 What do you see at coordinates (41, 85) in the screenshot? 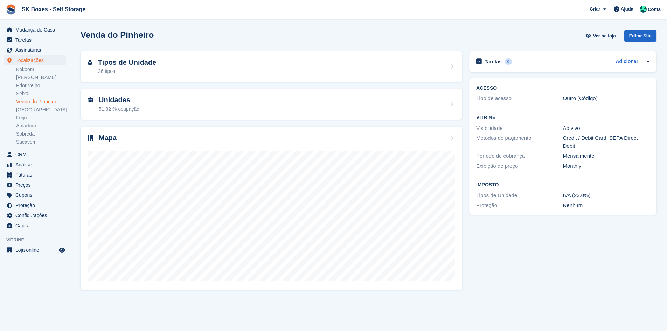
I see `a: Prior Velho` at bounding box center [41, 85].